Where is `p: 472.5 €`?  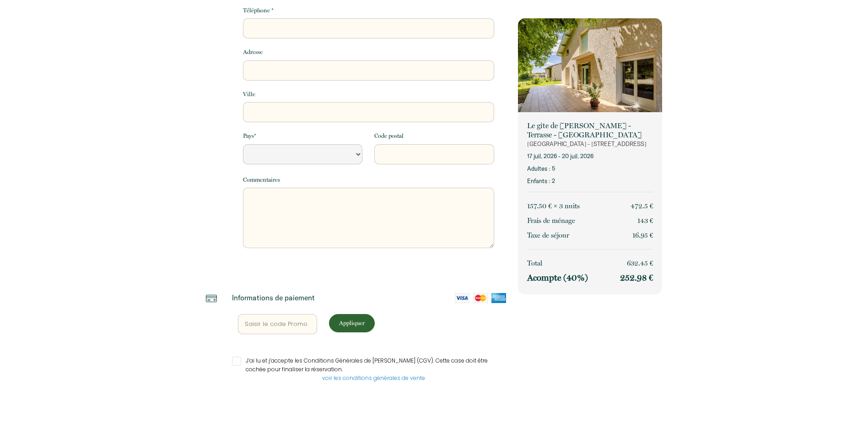
p: 472.5 € is located at coordinates (642, 206).